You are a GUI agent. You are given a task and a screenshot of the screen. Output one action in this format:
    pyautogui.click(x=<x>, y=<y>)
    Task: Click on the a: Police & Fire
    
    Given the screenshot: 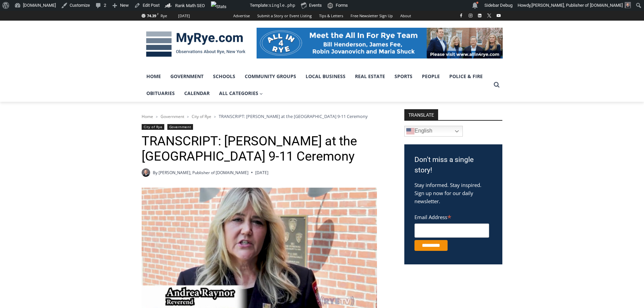 What is the action you would take?
    pyautogui.click(x=466, y=77)
    